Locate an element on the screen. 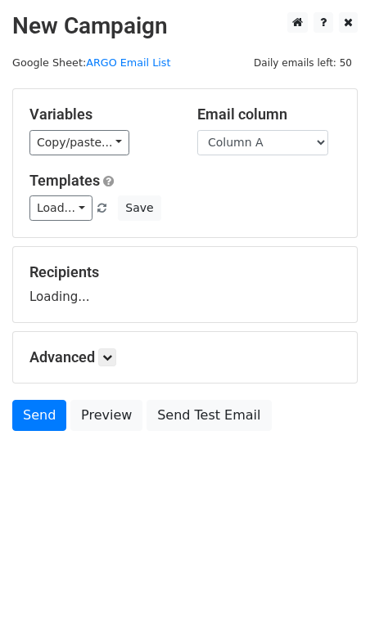  a: Templates is located at coordinates (65, 180).